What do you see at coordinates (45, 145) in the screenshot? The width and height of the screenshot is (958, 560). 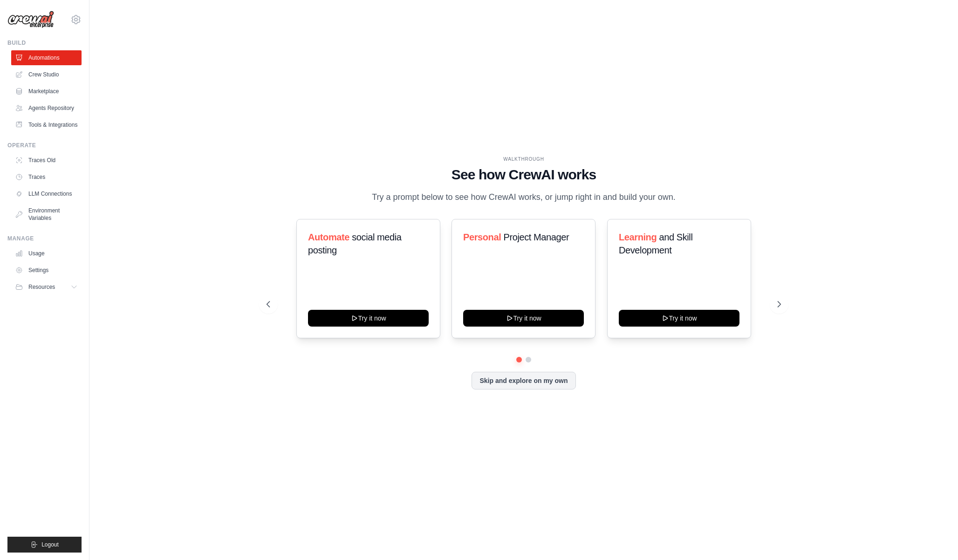 I see `div: Operate` at bounding box center [45, 145].